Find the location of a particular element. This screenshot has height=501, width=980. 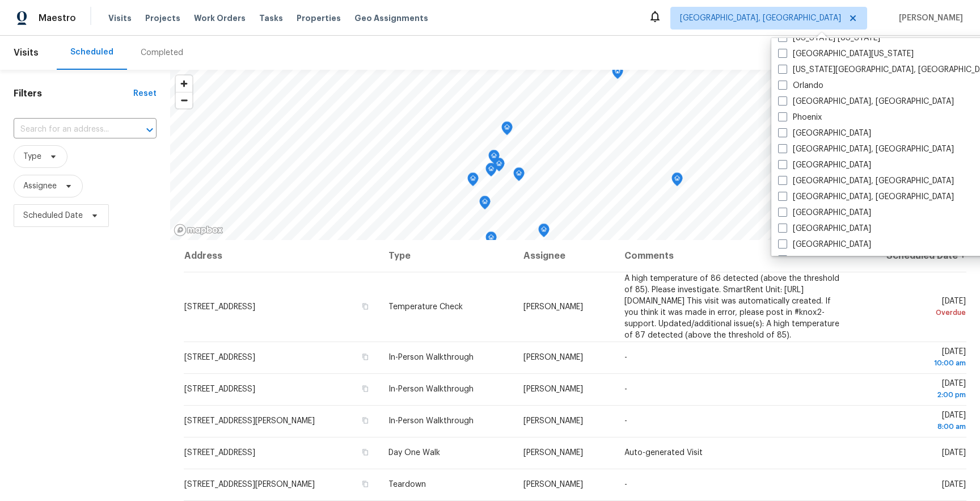

th: Assignee is located at coordinates (564, 255).